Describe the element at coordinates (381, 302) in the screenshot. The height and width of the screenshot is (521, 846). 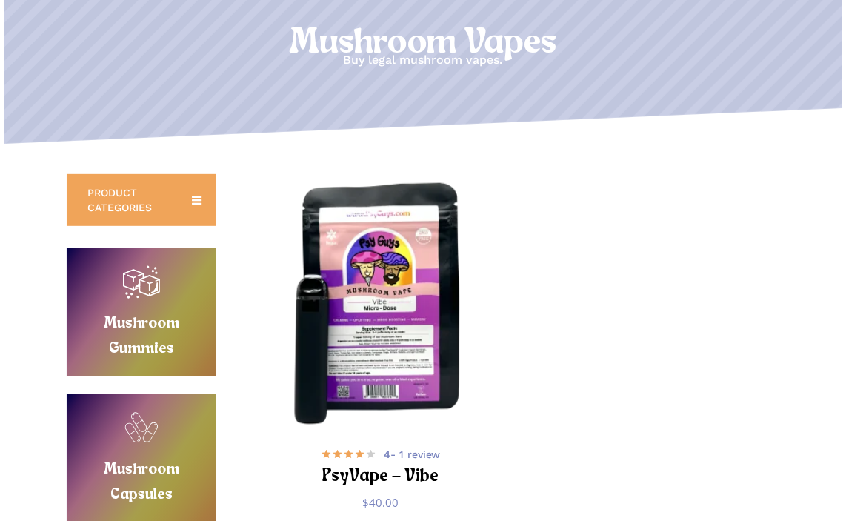
I see `img: Psy Guys mushroom vape package and device` at that location.